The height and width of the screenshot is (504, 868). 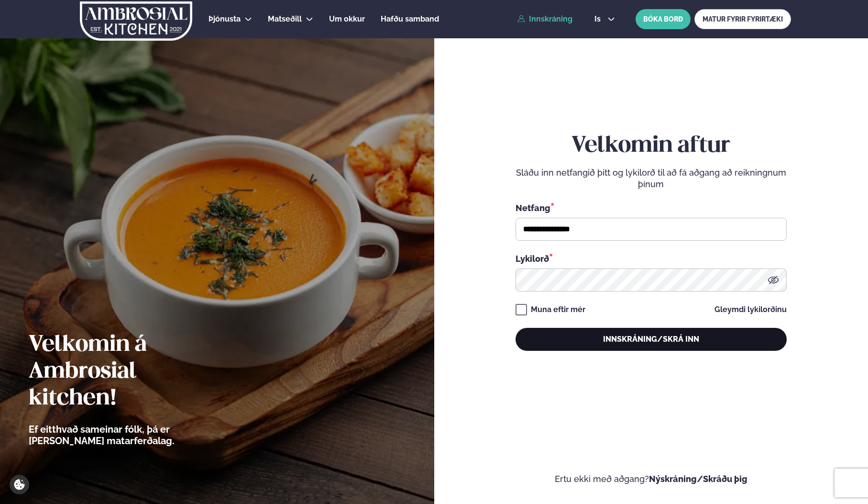 I want to click on h2: Velkomin aftur, so click(x=651, y=146).